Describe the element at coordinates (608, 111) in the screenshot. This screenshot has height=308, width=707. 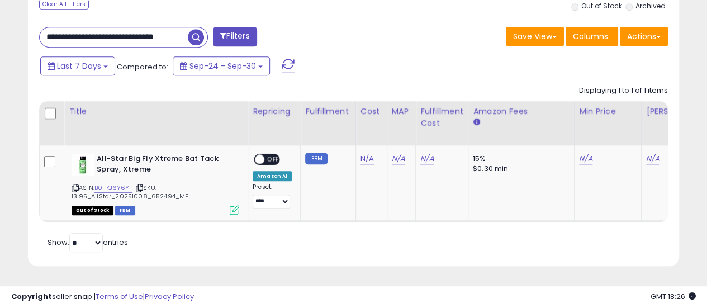
I see `div: Min Price` at that location.